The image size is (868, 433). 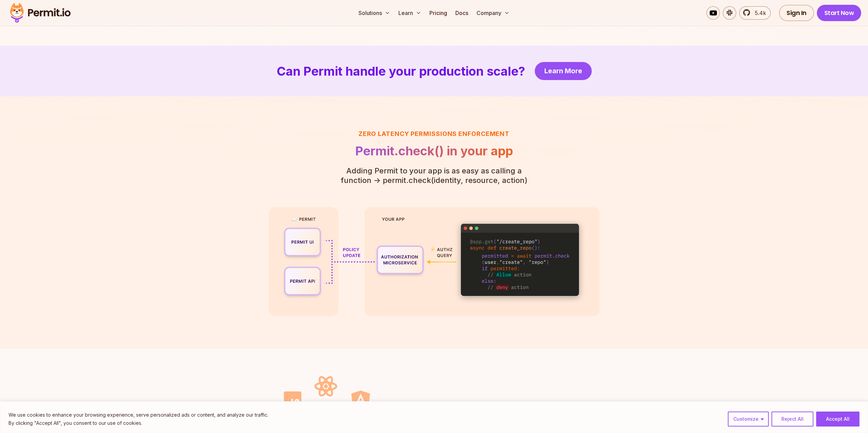 What do you see at coordinates (138, 415) in the screenshot?
I see `p: We use cookies to enhance your browsing experience, serve personalized ads or content, and analyz...` at bounding box center [138, 415].